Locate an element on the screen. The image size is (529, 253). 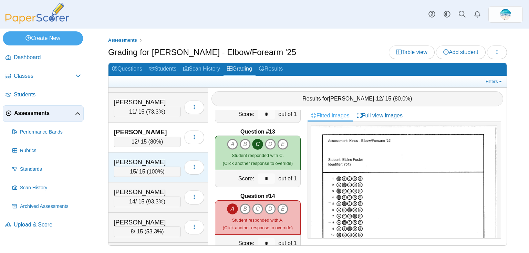
a: ps.H1yuw66FtyTk4FxR is located at coordinates (505, 14).